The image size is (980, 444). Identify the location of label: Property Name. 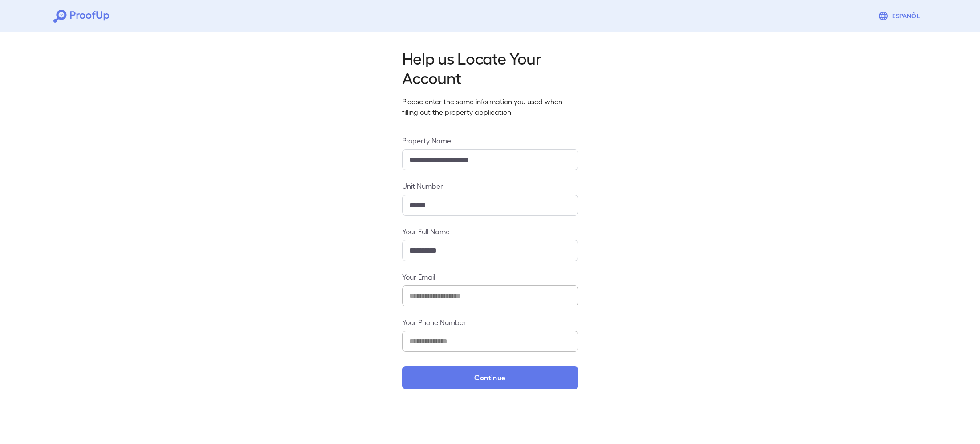
(490, 140).